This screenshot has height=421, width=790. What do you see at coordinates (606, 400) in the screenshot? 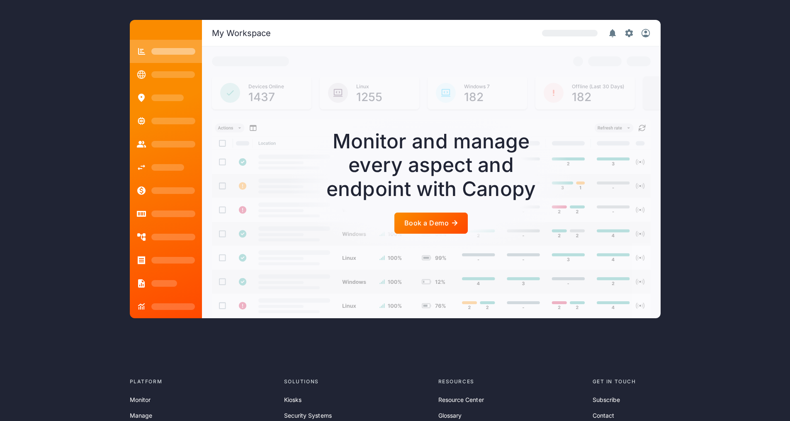
I see `a: Subscribe` at bounding box center [606, 400].